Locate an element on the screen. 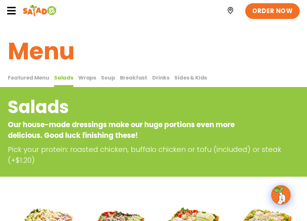 This screenshot has height=221, width=307. img: wpChatIcon is located at coordinates (281, 195).